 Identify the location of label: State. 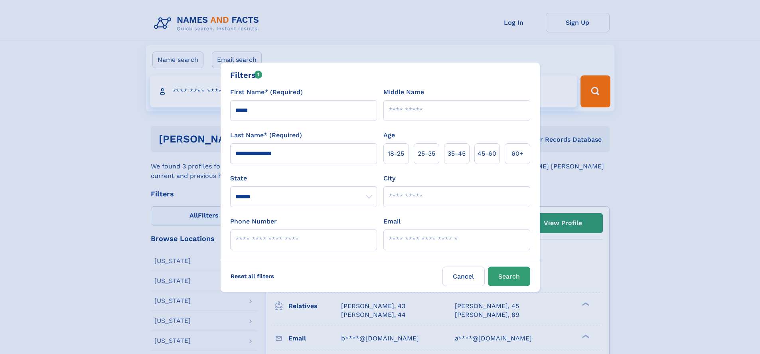
(304, 178).